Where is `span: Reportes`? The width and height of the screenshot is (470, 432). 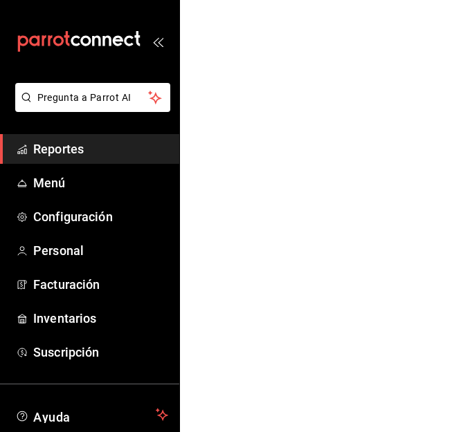 span: Reportes is located at coordinates (100, 149).